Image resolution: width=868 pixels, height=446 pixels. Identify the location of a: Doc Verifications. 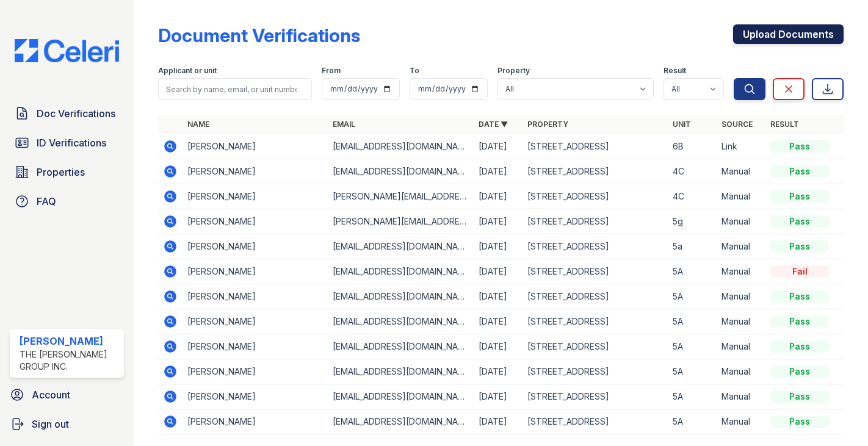
(67, 113).